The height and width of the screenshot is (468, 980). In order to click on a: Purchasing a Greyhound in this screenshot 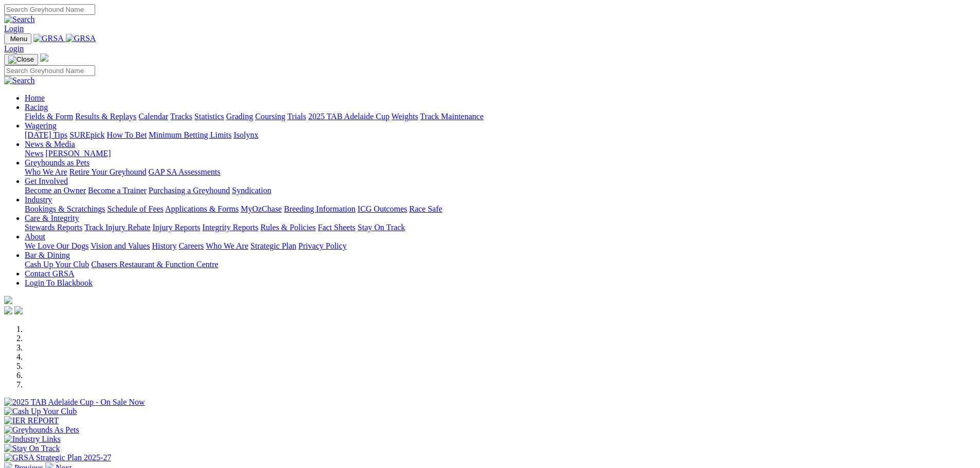, I will do `click(189, 191)`.